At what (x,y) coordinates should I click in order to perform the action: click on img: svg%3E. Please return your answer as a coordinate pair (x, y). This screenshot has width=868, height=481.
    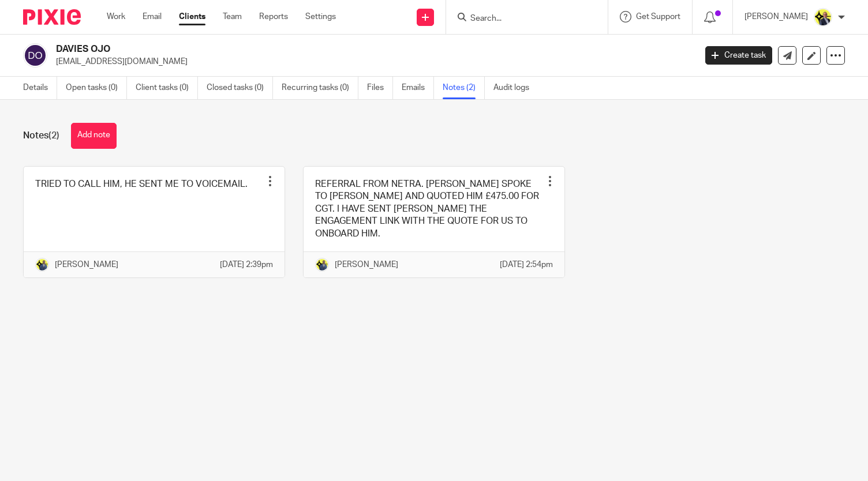
    Looking at the image, I should click on (36, 56).